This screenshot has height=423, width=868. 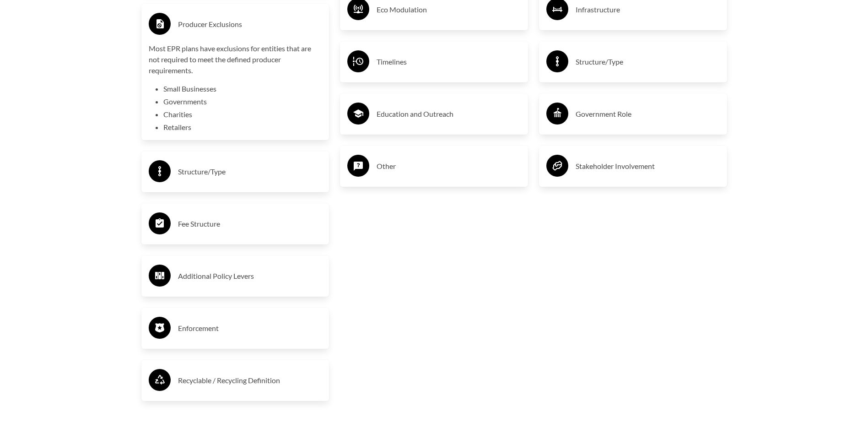 I want to click on h3: Eco Modulation, so click(x=449, y=9).